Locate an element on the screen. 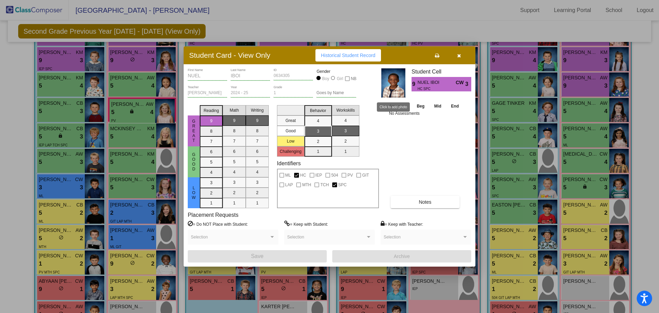 The height and width of the screenshot is (313, 659). th: Asses is located at coordinates (399, 106).